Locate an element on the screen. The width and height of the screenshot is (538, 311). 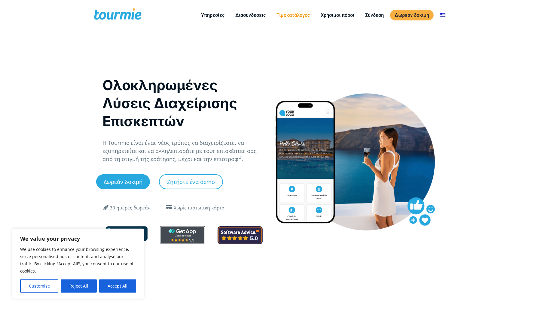
a: Υπηρεσίες is located at coordinates (213, 15).